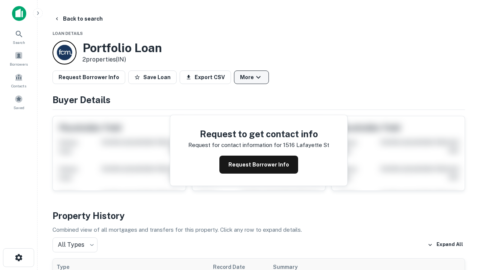  Describe the element at coordinates (461, 204) in the screenshot. I see `div: Chat Widget` at that location.